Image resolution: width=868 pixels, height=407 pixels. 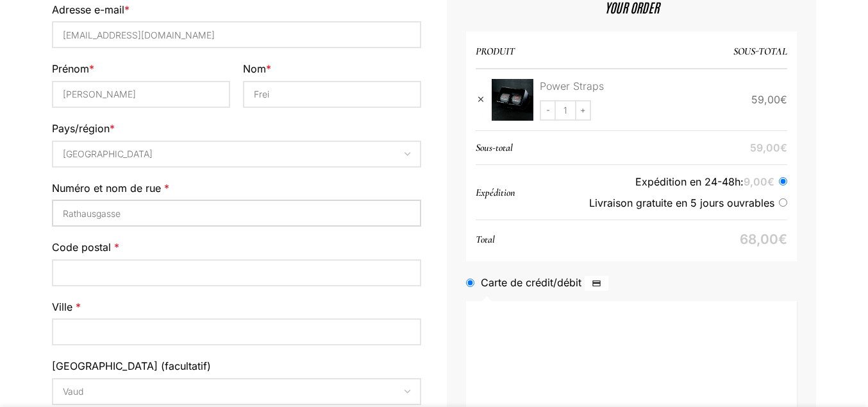 I want to click on bdi: 68,00, so click(x=763, y=239).